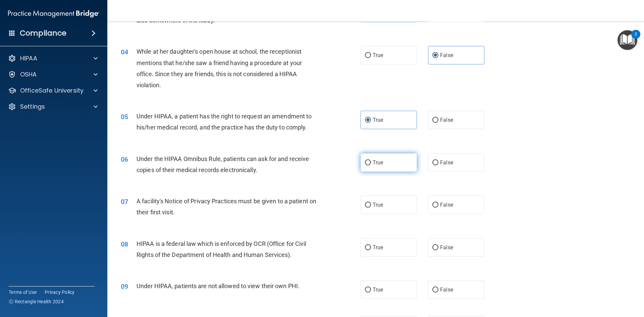 This screenshot has width=644, height=317. I want to click on span: Under HIPAA, patients are not allowed to view their own PHI., so click(218, 286).